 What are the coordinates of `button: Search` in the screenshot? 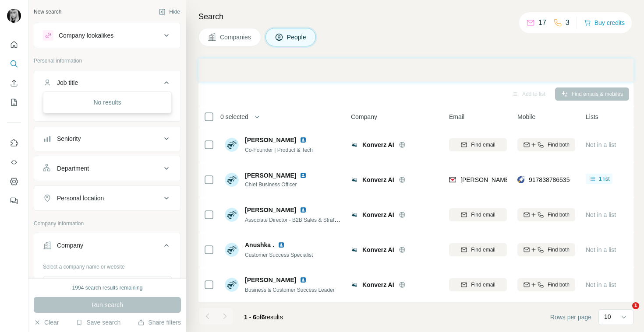 It's located at (14, 64).